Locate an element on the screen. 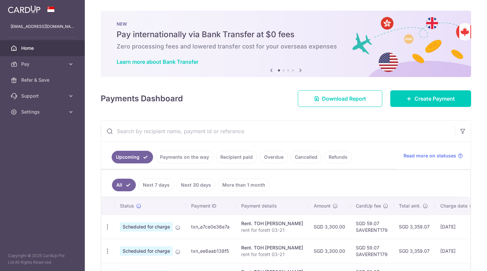 The image size is (487, 271). h6: Zero processing fees and lowered transfer cost for your overseas expenses is located at coordinates (286, 46).